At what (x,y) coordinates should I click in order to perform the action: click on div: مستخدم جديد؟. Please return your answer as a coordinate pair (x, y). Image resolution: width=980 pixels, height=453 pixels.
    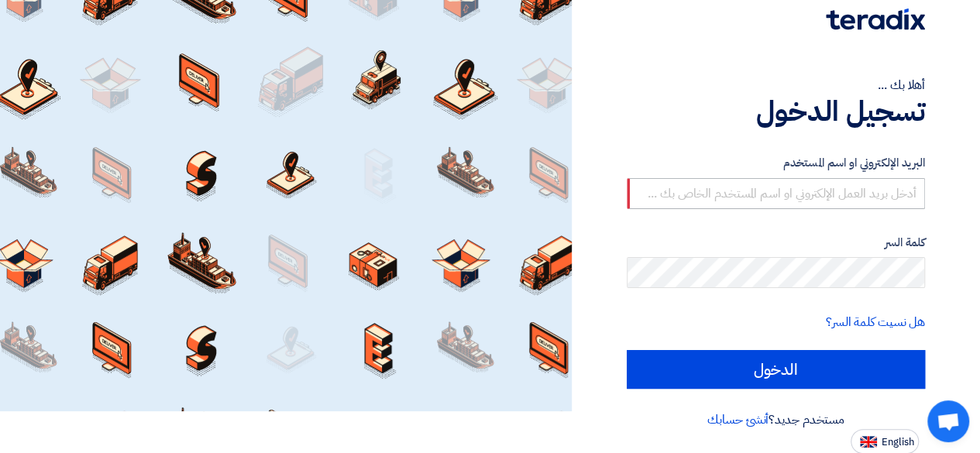
    Looking at the image, I should click on (775, 420).